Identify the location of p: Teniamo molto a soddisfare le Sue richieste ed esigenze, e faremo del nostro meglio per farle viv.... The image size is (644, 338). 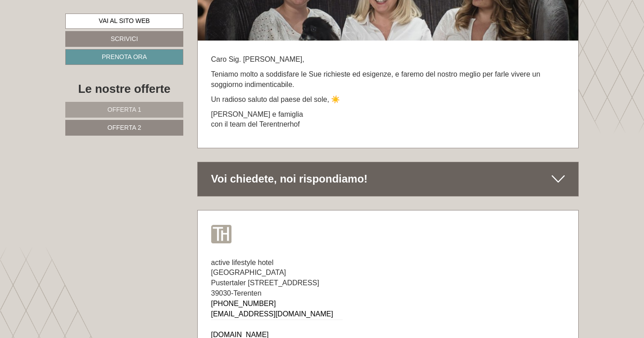
(388, 80).